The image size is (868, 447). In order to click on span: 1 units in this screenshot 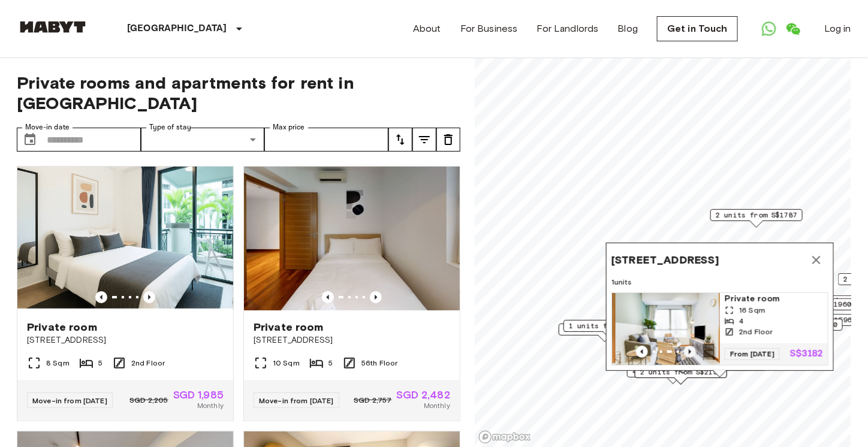, I will do `click(720, 282)`.